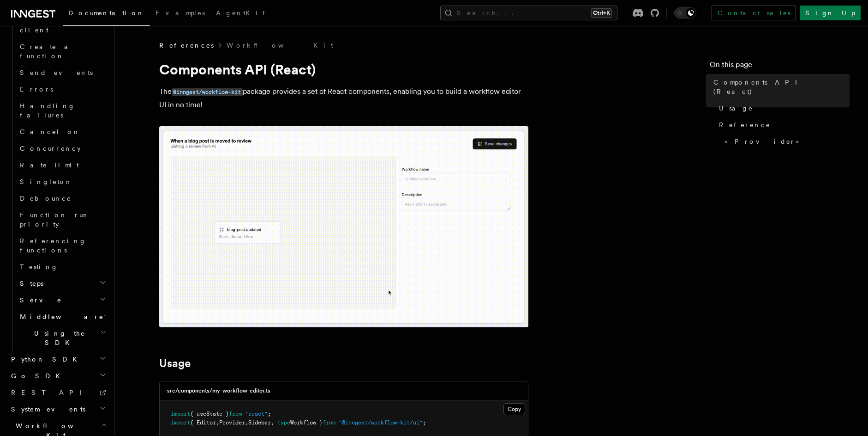  Describe the element at coordinates (106, 14) in the screenshot. I see `a: Documentation` at that location.